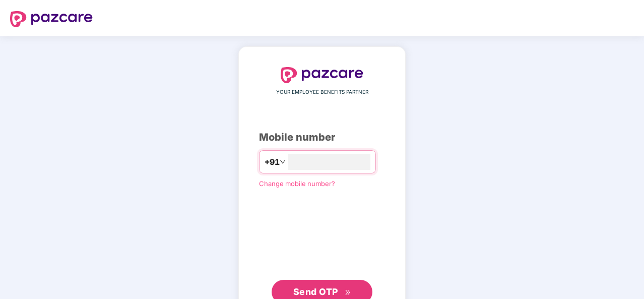 Image resolution: width=644 pixels, height=299 pixels. I want to click on span: Change mobile number?, so click(297, 184).